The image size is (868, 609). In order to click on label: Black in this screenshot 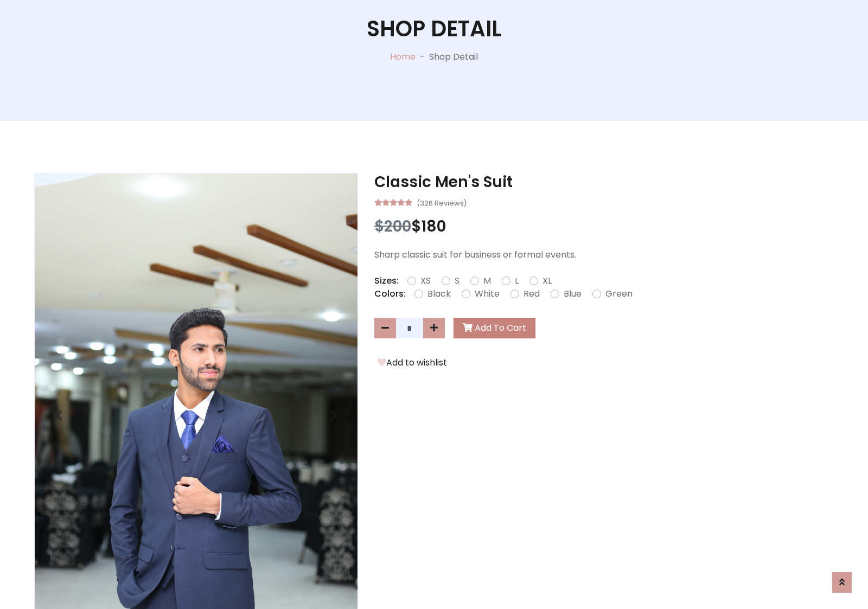, I will do `click(439, 293)`.